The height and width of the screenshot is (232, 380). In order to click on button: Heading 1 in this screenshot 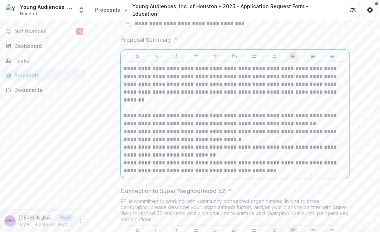, I will do `click(215, 56)`.